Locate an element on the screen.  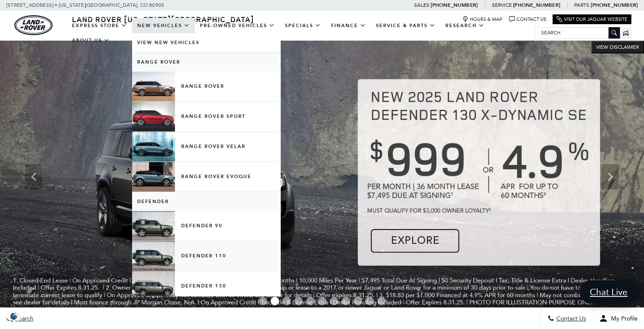
span: Parts is located at coordinates (582, 5).